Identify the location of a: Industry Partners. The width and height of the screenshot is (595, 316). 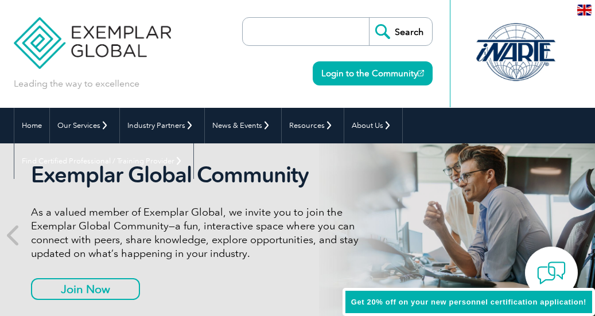
(162, 126).